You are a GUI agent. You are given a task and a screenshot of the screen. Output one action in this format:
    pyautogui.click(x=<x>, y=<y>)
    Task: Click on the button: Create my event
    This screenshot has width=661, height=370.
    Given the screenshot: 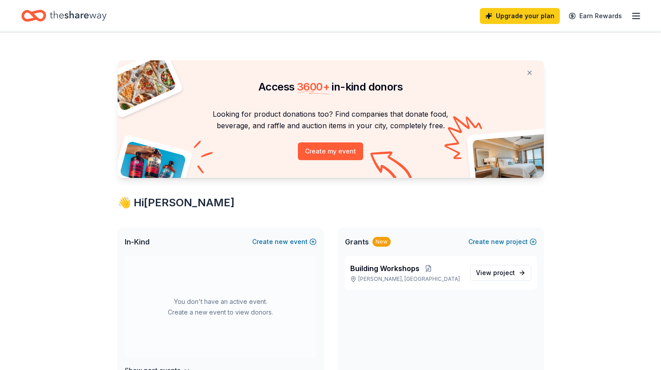 What is the action you would take?
    pyautogui.click(x=330, y=151)
    